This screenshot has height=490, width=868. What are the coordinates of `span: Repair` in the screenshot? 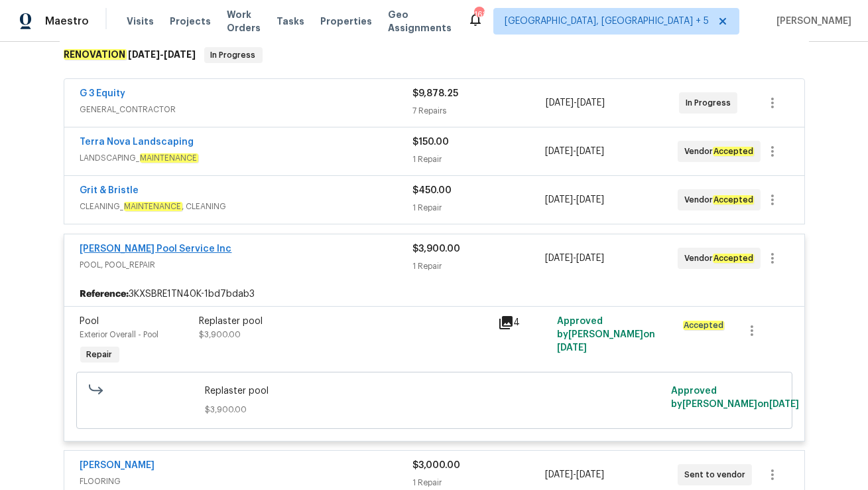 It's located at (99, 355).